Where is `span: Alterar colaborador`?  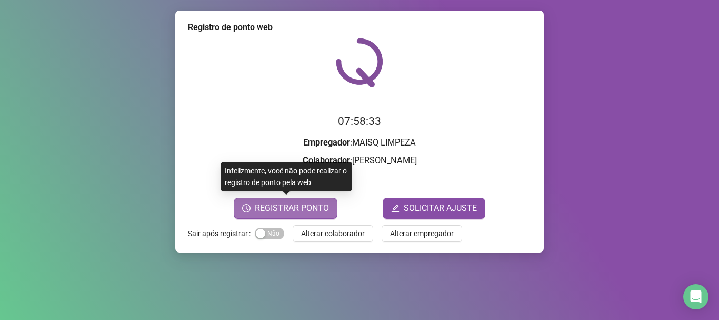 span: Alterar colaborador is located at coordinates (333, 233).